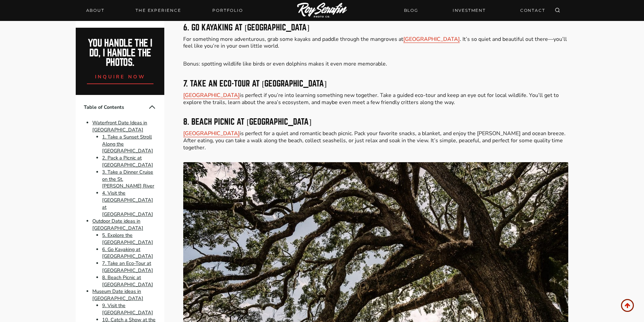  What do you see at coordinates (376, 99) in the screenshot?
I see `p: is perfect if you’re into learning something new together. Take a guided eco-tour and keep an eye...` at bounding box center [376, 99].